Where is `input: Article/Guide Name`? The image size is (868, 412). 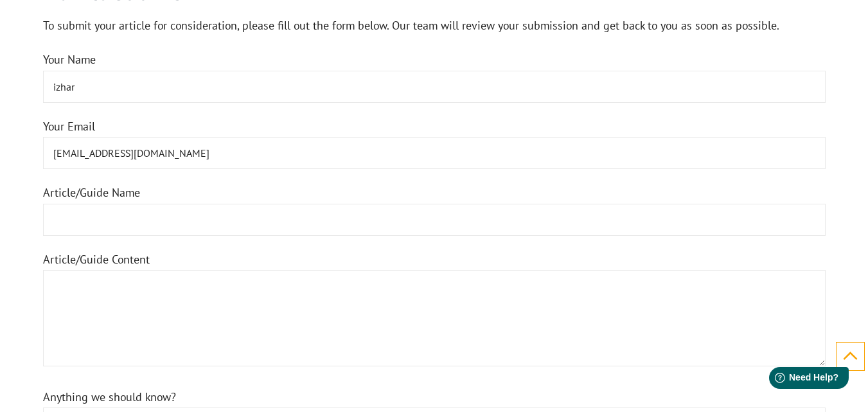
input: Article/Guide Name is located at coordinates (434, 220).